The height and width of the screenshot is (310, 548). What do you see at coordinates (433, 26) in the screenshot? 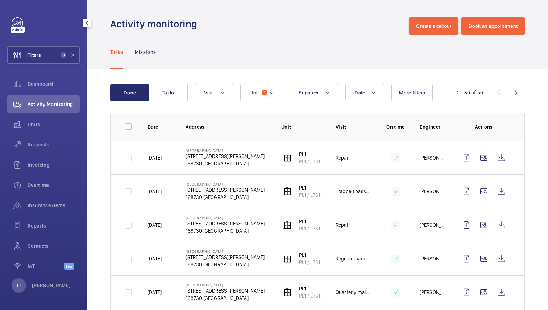
I see `button: Create a callout` at bounding box center [433, 26].